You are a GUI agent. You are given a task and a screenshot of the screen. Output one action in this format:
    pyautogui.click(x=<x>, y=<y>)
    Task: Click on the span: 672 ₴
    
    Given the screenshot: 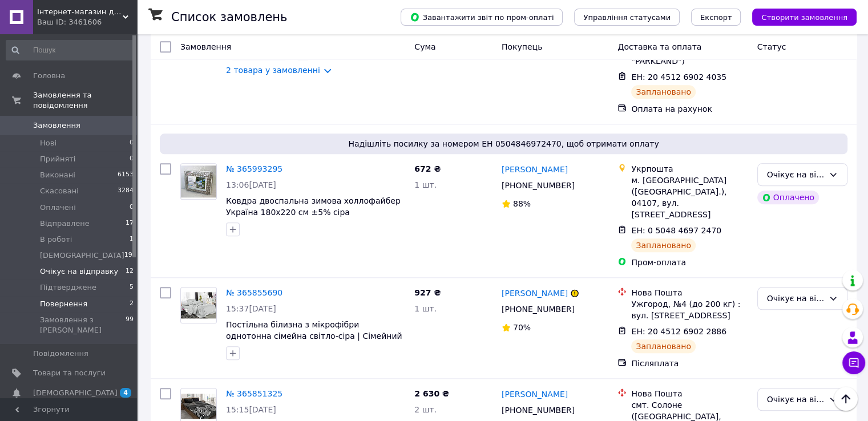 What is the action you would take?
    pyautogui.click(x=427, y=169)
    